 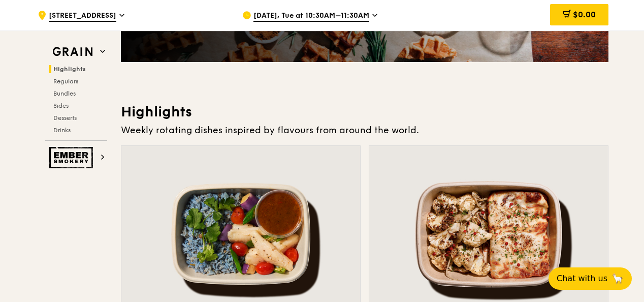 What do you see at coordinates (584, 14) in the screenshot?
I see `span: $0.00` at bounding box center [584, 14].